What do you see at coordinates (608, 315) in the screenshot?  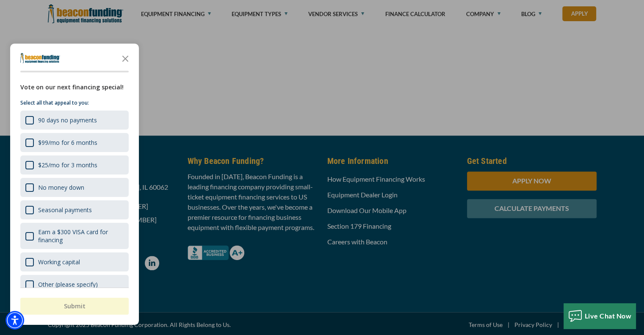 I see `span: Live Chat Now` at bounding box center [608, 315].